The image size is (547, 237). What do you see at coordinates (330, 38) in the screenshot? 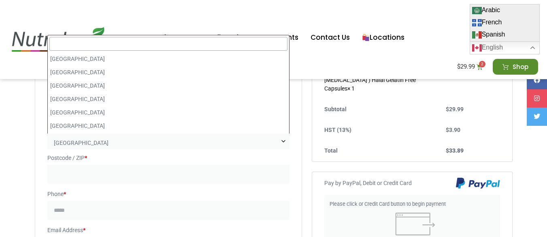
I see `a: Contact Us` at bounding box center [330, 38].